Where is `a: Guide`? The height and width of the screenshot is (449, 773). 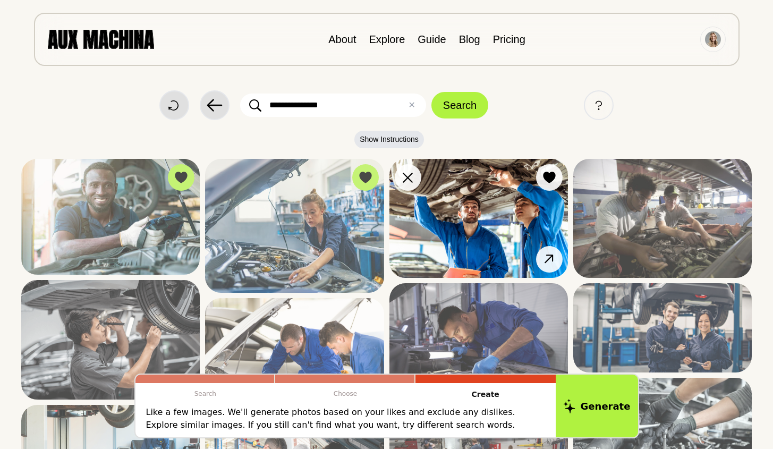 a: Guide is located at coordinates (431, 39).